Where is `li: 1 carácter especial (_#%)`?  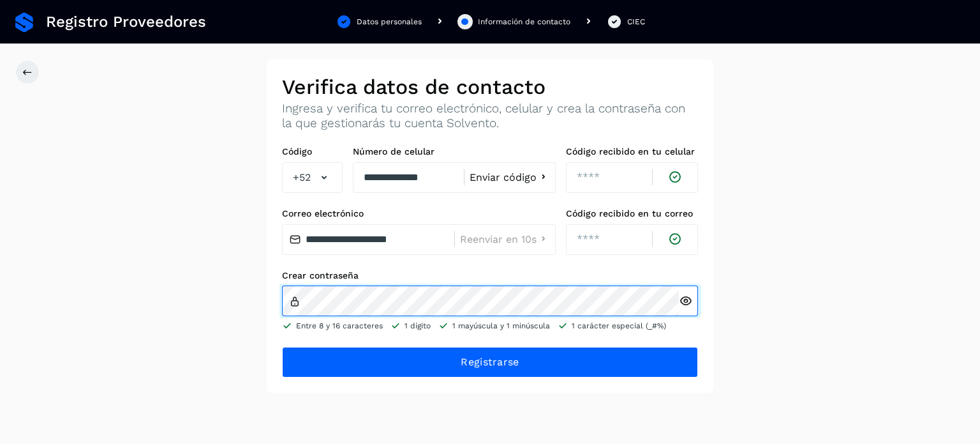
li: 1 carácter especial (_#%) is located at coordinates (611, 326).